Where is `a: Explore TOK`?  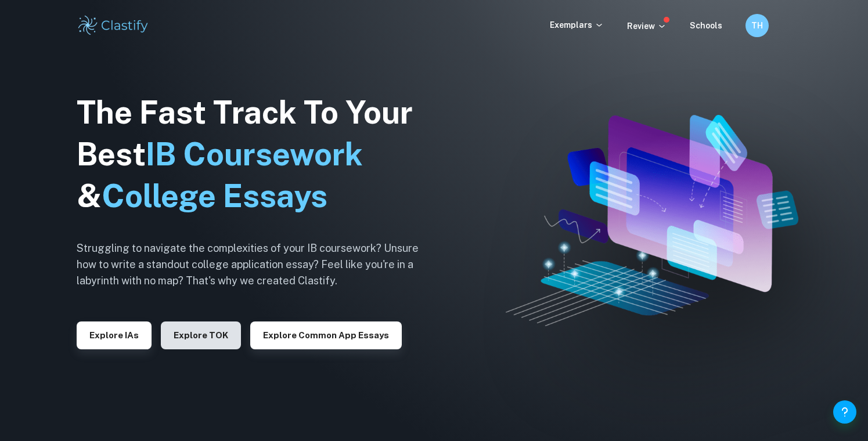 a: Explore TOK is located at coordinates (201, 334).